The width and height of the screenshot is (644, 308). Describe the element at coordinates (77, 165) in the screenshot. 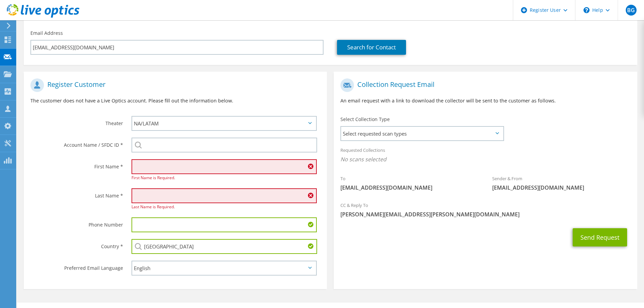

I see `label: First Name *` at that location.